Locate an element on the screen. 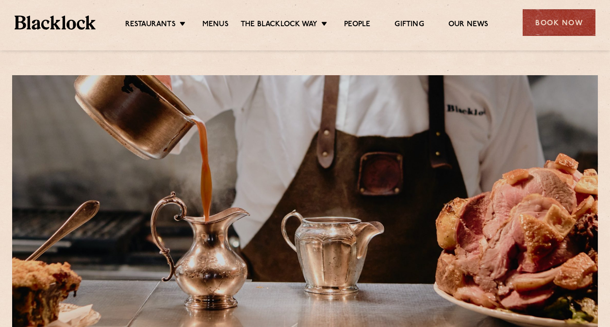 The height and width of the screenshot is (327, 610). div: Book Now is located at coordinates (559, 22).